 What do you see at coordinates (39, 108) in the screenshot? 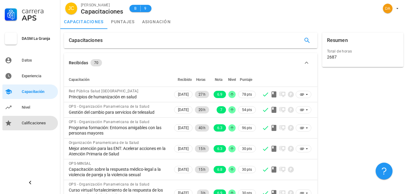
I see `div: Nivel` at bounding box center [39, 108].